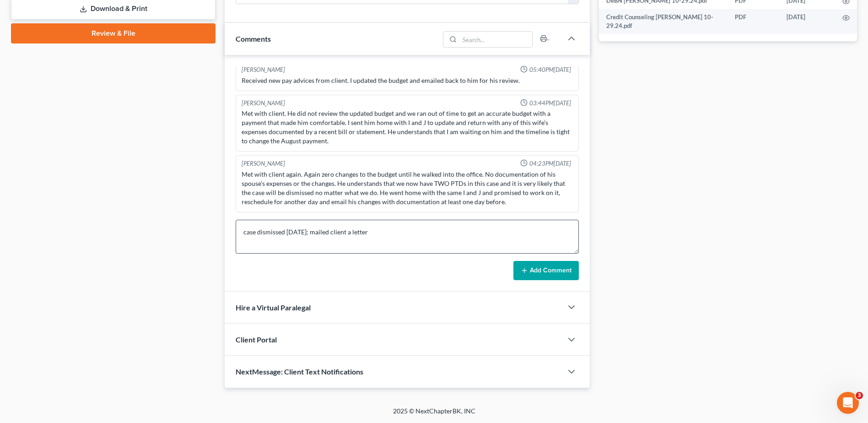 The height and width of the screenshot is (423, 868). What do you see at coordinates (408, 127) in the screenshot?
I see `div: Met with client. He did not review the updated budget and we ran out of time to get an accurate b...` at bounding box center [408, 127].